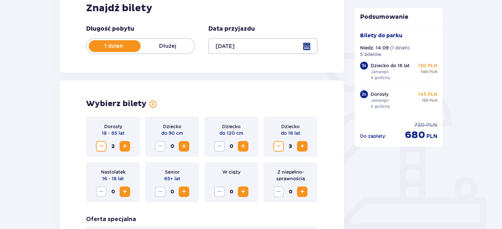 This screenshot has height=229, width=502. Describe the element at coordinates (428, 65) in the screenshot. I see `p: 130 PLN` at that location.